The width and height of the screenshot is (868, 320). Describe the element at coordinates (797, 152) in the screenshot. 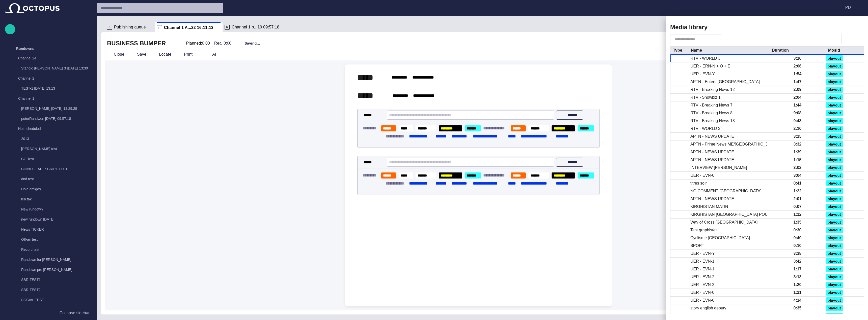

I see `div: 1:39` at that location.